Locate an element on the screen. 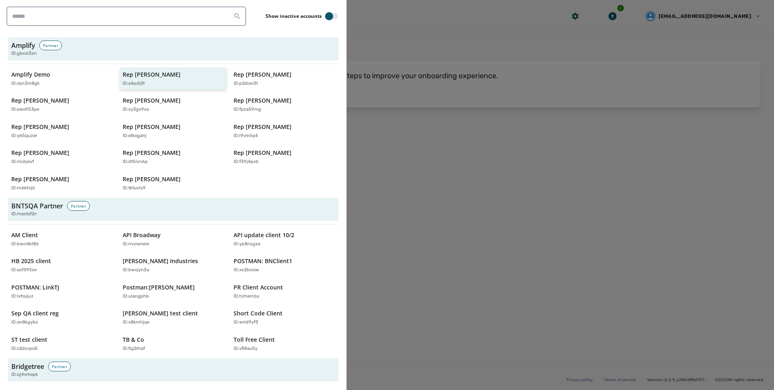  p: ID: rn6ktvjd is located at coordinates (23, 188).